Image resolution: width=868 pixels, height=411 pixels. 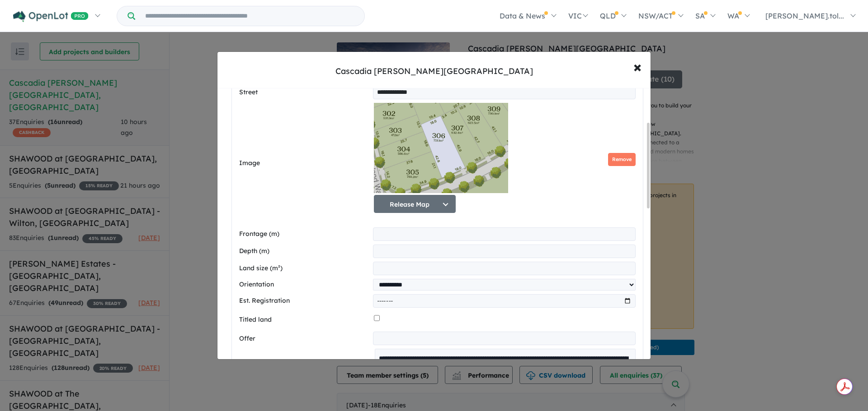 I want to click on input: Try estate name, suburb, builder or developer, so click(x=250, y=16).